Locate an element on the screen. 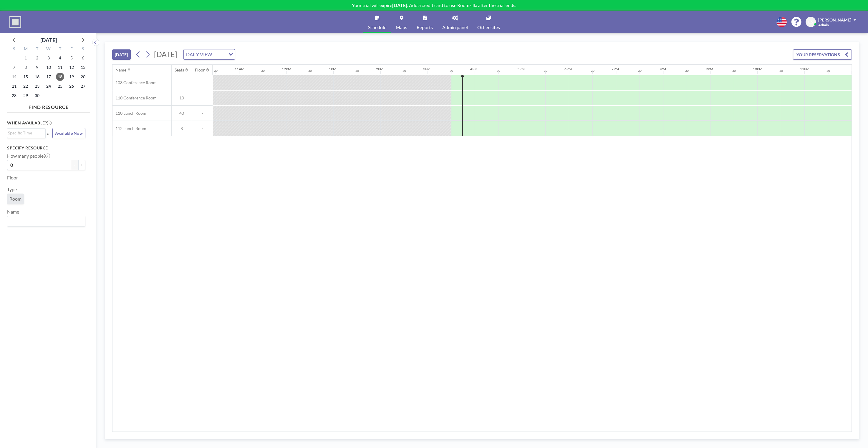 The height and width of the screenshot is (448, 868). label: Name is located at coordinates (13, 212).